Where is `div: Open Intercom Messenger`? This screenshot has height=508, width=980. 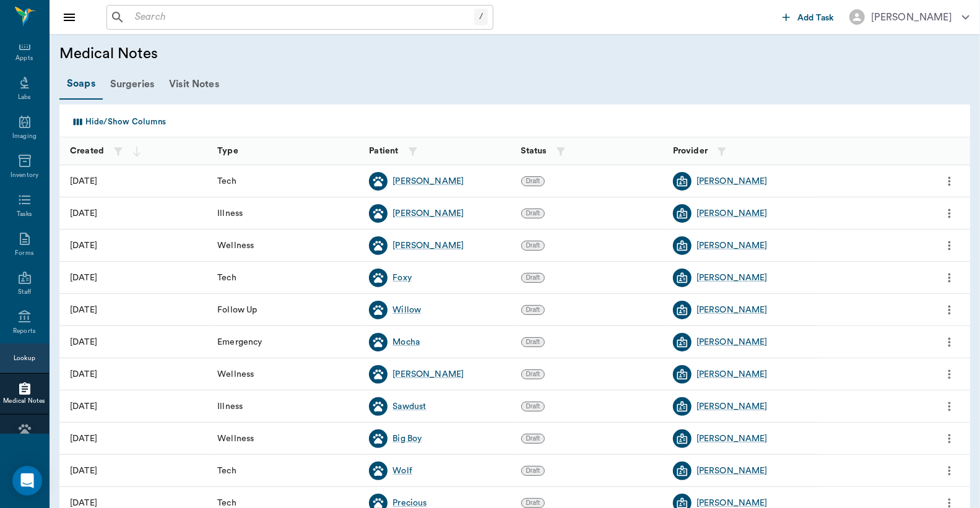 div: Open Intercom Messenger is located at coordinates (27, 481).